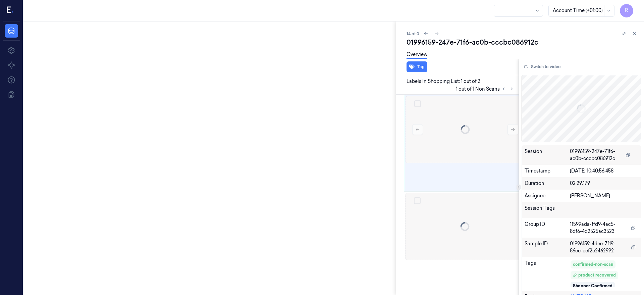  I want to click on div: Duration, so click(547, 183).